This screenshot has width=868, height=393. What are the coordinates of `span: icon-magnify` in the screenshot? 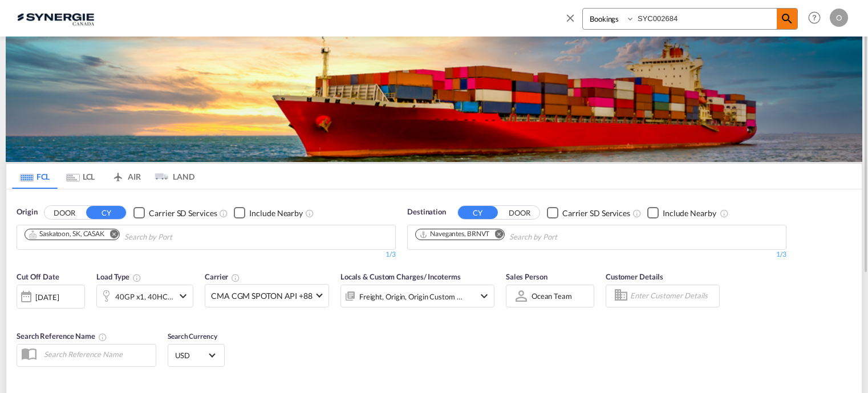 It's located at (787, 19).